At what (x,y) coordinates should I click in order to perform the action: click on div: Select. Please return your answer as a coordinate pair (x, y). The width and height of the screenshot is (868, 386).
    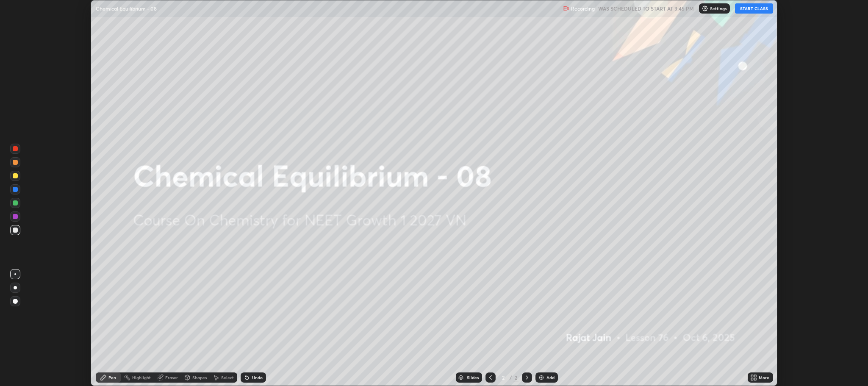
    Looking at the image, I should click on (228, 378).